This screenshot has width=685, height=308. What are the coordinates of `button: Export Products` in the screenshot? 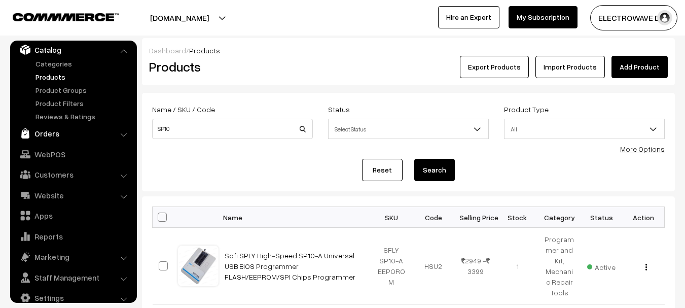 It's located at (494, 67).